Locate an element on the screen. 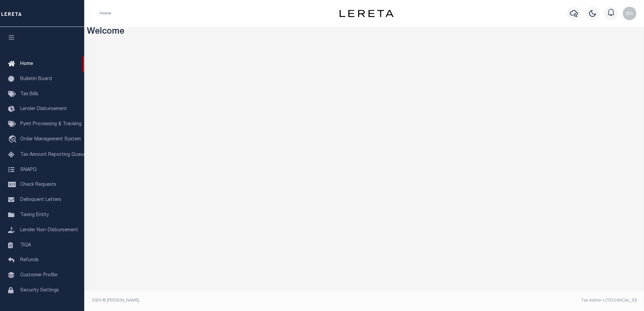 The width and height of the screenshot is (644, 311). h3: Welcome is located at coordinates (364, 32).